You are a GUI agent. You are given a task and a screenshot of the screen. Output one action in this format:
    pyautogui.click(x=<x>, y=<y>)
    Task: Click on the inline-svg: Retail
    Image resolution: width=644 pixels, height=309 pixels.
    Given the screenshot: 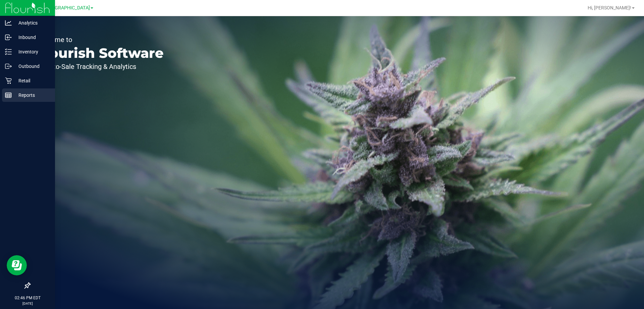 What is the action you would take?
    pyautogui.click(x=8, y=80)
    